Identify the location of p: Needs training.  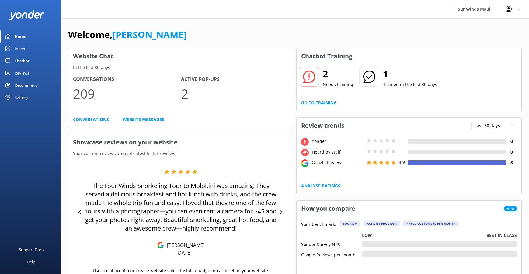
(338, 85).